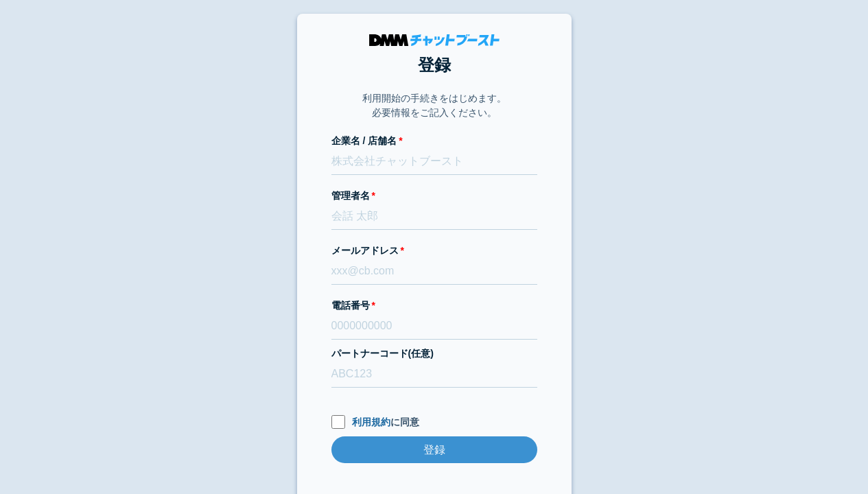  Describe the element at coordinates (434, 374) in the screenshot. I see `input: ABC123` at that location.